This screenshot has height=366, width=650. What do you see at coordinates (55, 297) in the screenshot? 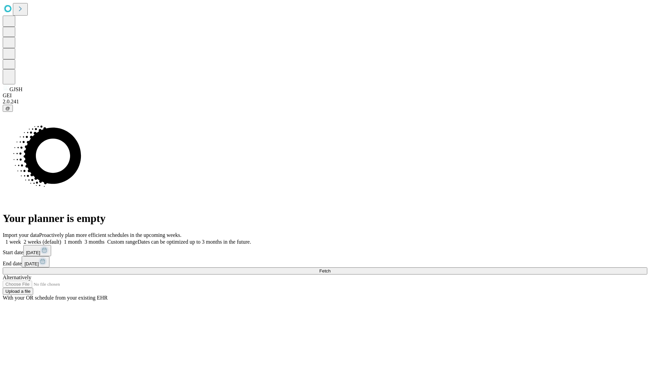
I see `span: With your OR schedule from your existing EHR` at bounding box center [55, 297].